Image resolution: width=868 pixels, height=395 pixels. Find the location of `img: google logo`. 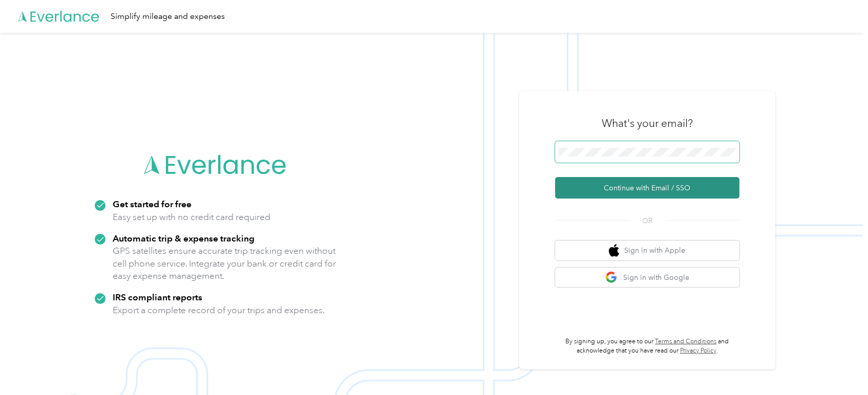

img: google logo is located at coordinates (611, 277).